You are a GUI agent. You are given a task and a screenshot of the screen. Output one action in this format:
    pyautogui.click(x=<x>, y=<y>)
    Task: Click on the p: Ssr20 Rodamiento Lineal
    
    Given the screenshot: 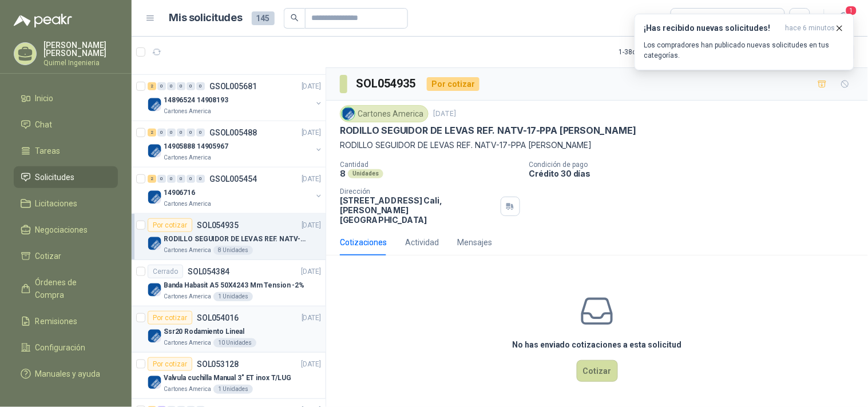 What is the action you would take?
    pyautogui.click(x=204, y=332)
    